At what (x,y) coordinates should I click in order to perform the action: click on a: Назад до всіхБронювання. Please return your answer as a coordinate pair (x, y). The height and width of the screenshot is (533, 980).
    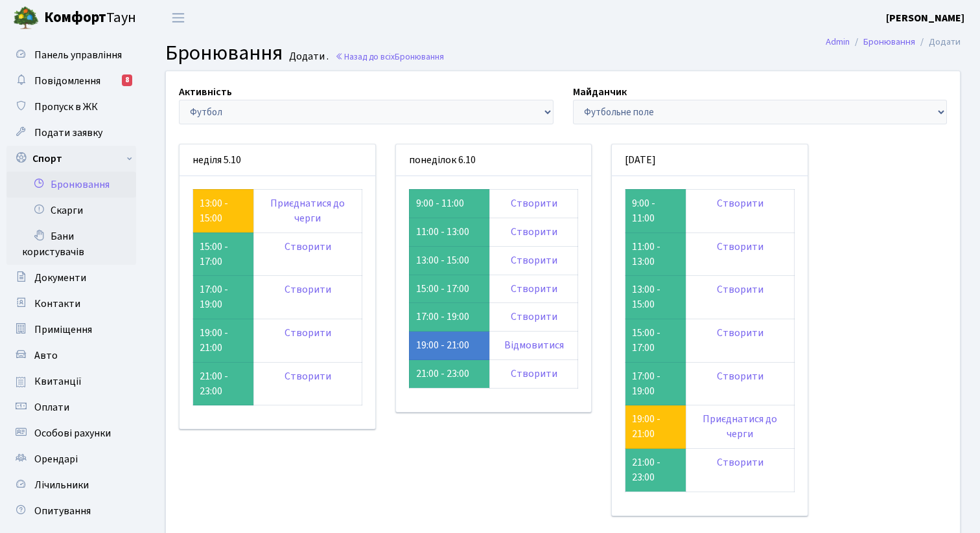
    Looking at the image, I should click on (389, 56).